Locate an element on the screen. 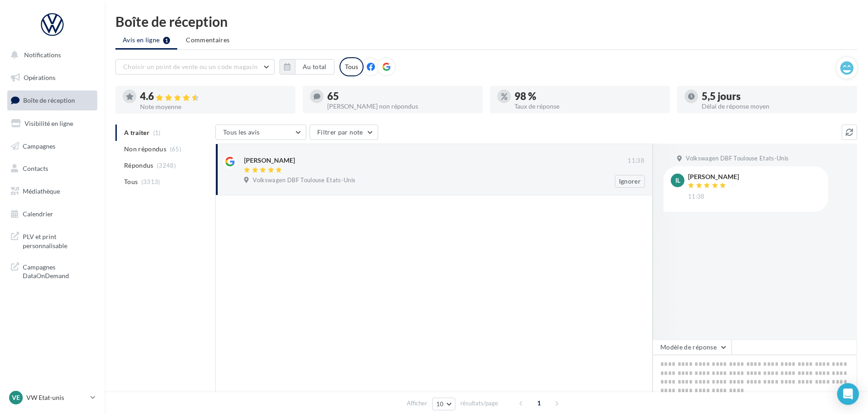  span: (65) is located at coordinates (176, 149).